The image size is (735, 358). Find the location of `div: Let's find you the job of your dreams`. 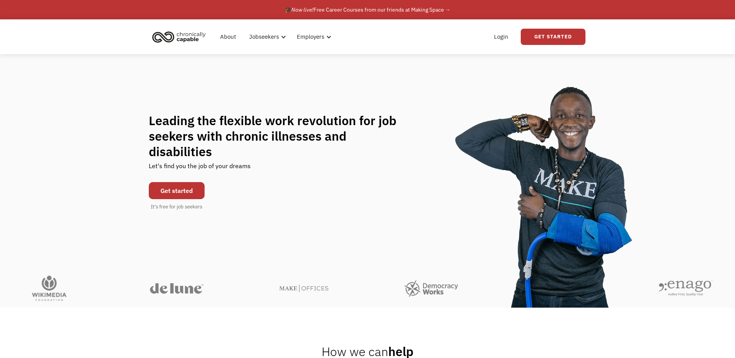

div: Let's find you the job of your dreams is located at coordinates (200, 169).